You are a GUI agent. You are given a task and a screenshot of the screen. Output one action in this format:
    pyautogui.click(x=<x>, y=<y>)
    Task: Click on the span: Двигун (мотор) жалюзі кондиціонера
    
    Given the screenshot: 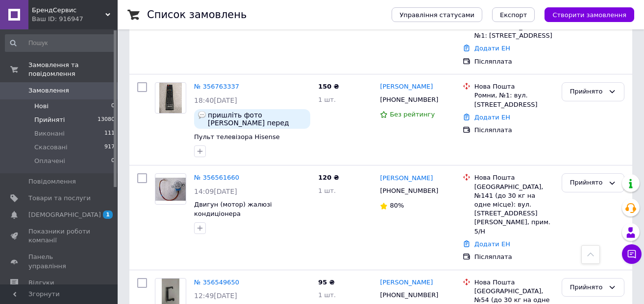 What is the action you would take?
    pyautogui.click(x=233, y=209)
    